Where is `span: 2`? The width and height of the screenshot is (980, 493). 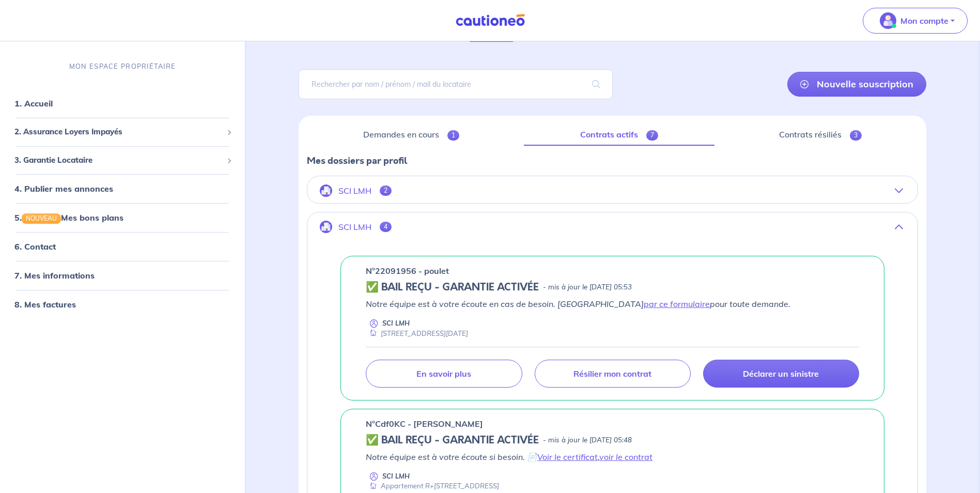
span: 2 is located at coordinates (385, 191).